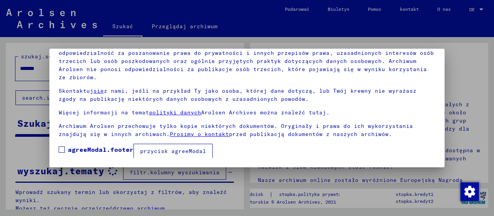 This screenshot has height=216, width=494. I want to click on img: Zmiana zgody, so click(469, 191).